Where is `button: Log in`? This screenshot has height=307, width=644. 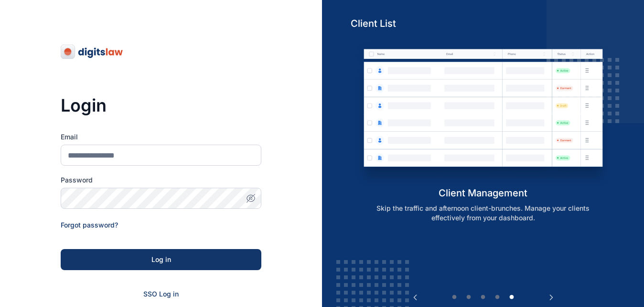
button: Log in is located at coordinates (161, 260).